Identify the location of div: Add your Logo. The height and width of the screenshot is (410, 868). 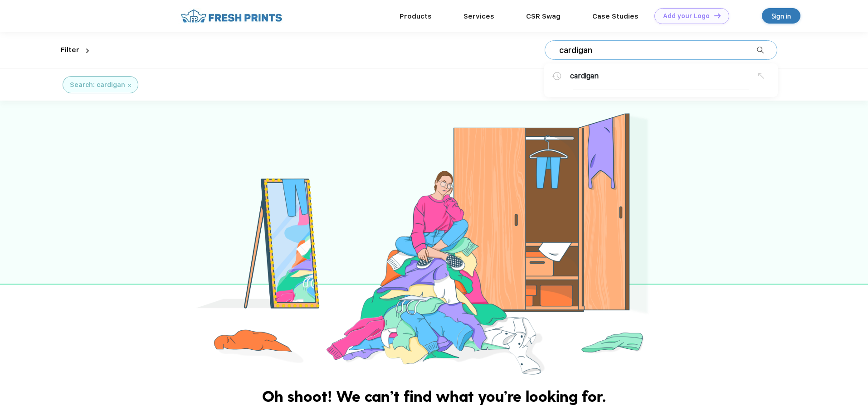
(686, 16).